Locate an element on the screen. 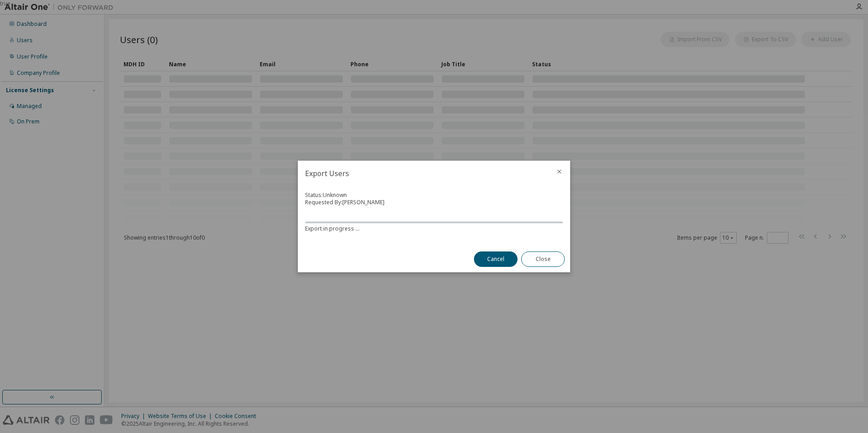 The height and width of the screenshot is (433, 868). div: Export in progress ... is located at coordinates (434, 229).